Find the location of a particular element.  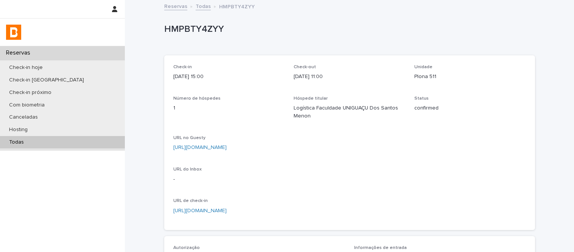

p: confirmed is located at coordinates (470, 108).